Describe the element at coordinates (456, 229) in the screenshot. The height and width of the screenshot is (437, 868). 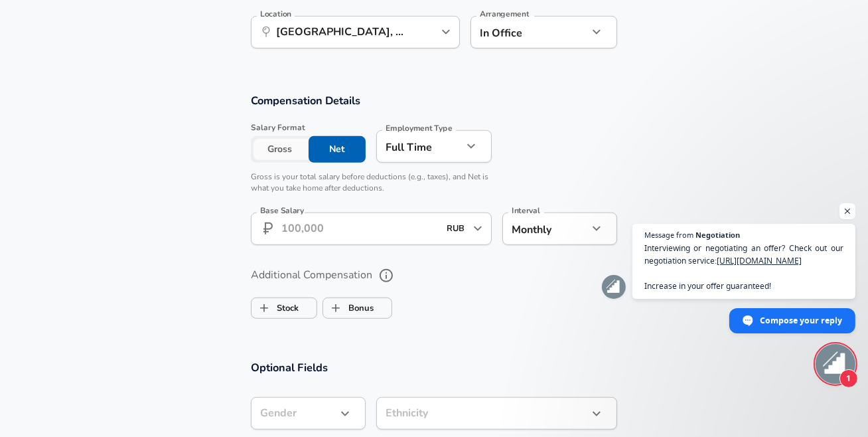
I see `input: USD` at that location.